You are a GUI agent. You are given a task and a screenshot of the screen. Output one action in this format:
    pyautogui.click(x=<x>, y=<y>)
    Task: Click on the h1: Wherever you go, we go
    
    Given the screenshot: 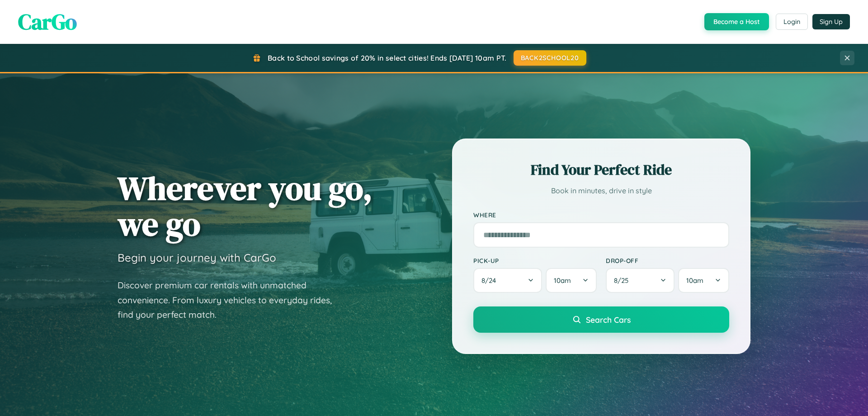 What is the action you would take?
    pyautogui.click(x=245, y=206)
    